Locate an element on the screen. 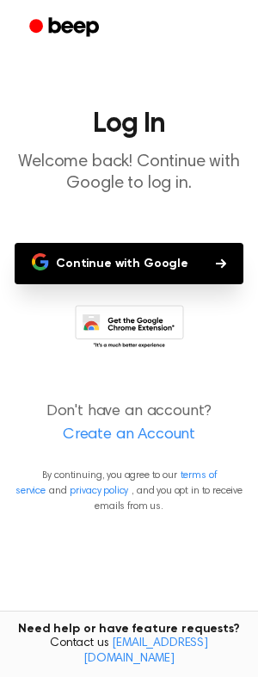 The height and width of the screenshot is (677, 258). a: Create an Account is located at coordinates (129, 435).